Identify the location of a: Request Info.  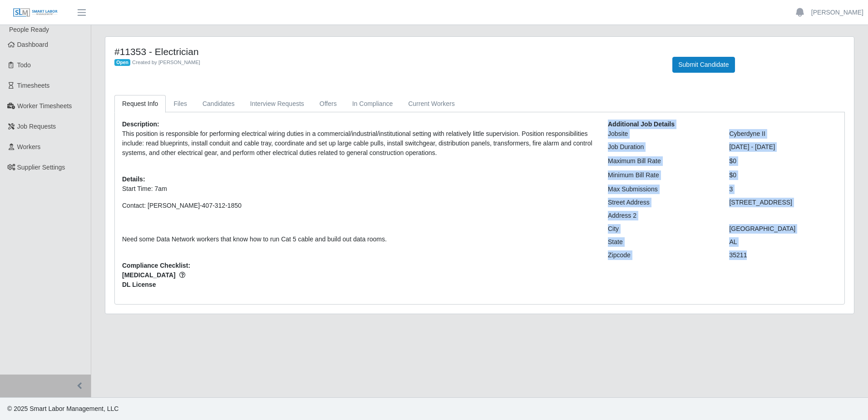
(140, 104).